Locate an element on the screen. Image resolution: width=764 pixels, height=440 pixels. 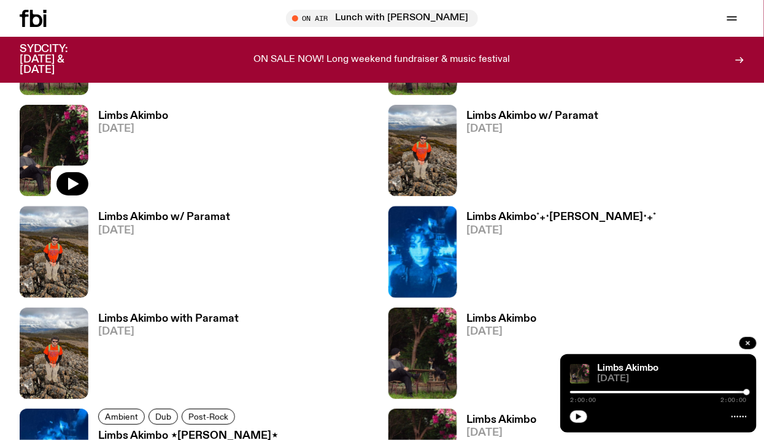
h3: Limbs Akimbo with Paramat is located at coordinates (168, 319).